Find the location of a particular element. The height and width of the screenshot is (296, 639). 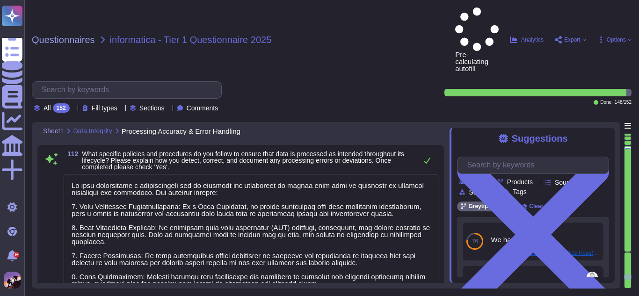

span: 76 is located at coordinates (475, 241).